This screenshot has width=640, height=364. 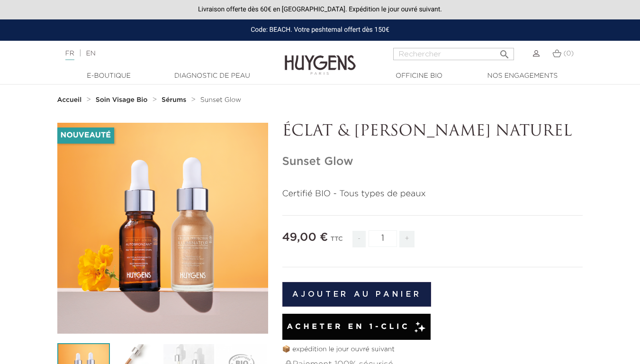 What do you see at coordinates (420, 76) in the screenshot?
I see `a: Officine Bio` at bounding box center [420, 76].